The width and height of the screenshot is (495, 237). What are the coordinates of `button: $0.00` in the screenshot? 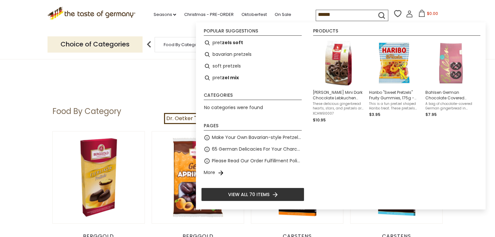 It's located at (428, 15).